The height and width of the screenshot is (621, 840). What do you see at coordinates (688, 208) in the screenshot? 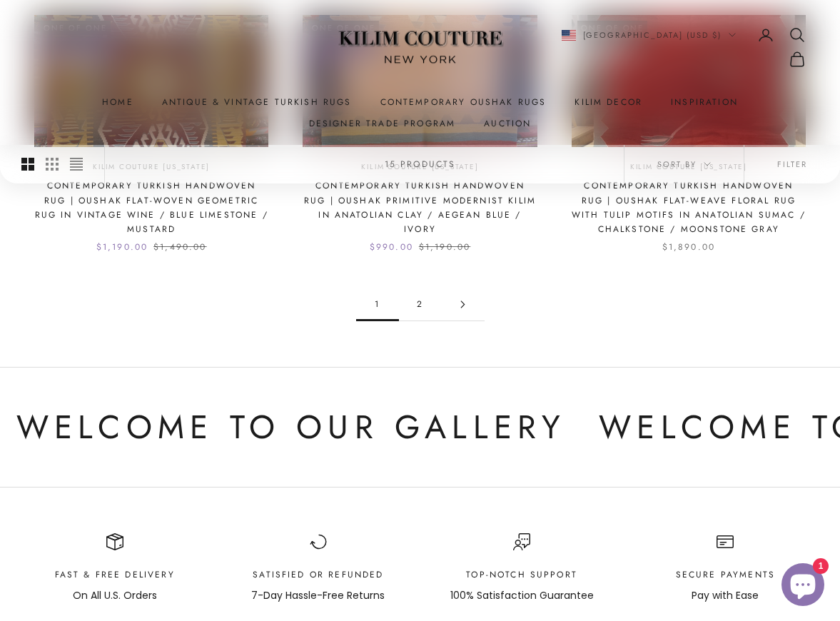
I see `a: Contemporary Turkish Handwoven Rug | Oushak Flat-Weave Floral Rug with Tulip Motifs in Anatolian ...` at bounding box center [688, 208].